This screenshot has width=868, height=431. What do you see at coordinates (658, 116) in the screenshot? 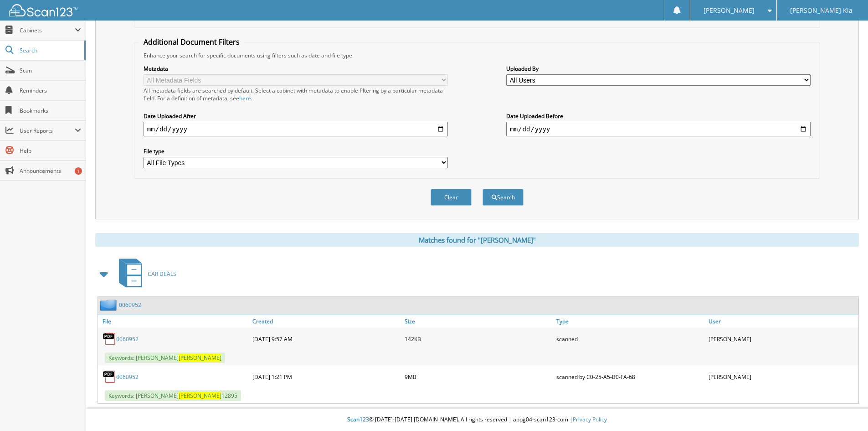
I see `label: Date Uploaded Before` at bounding box center [658, 116].